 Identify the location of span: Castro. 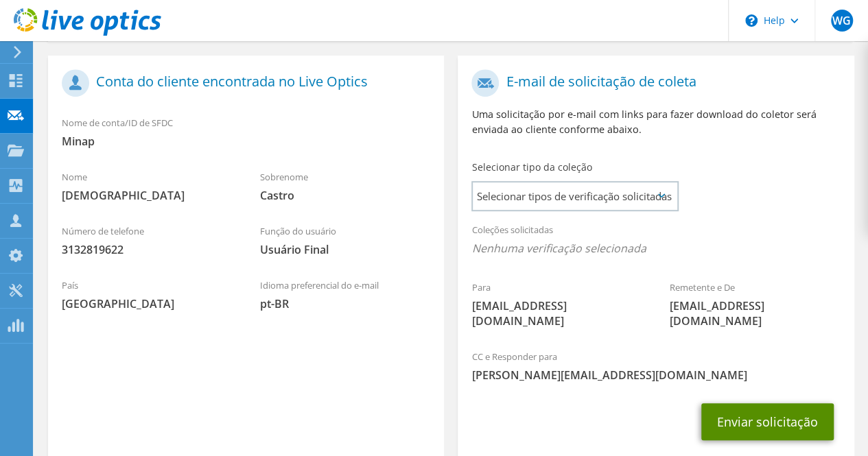
(345, 195).